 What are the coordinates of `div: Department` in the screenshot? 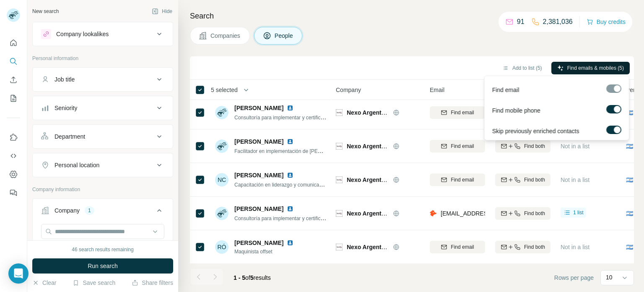 It's located at (69, 136).